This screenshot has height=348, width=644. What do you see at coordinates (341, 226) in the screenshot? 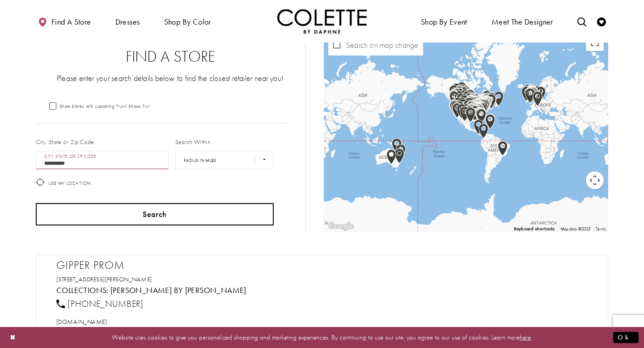
I see `img: Google` at bounding box center [341, 226].